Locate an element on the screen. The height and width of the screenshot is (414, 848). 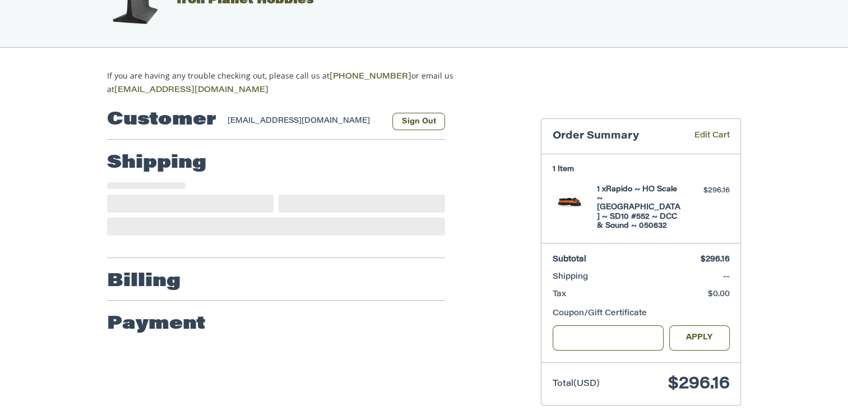
span: Tax is located at coordinates (560, 294).